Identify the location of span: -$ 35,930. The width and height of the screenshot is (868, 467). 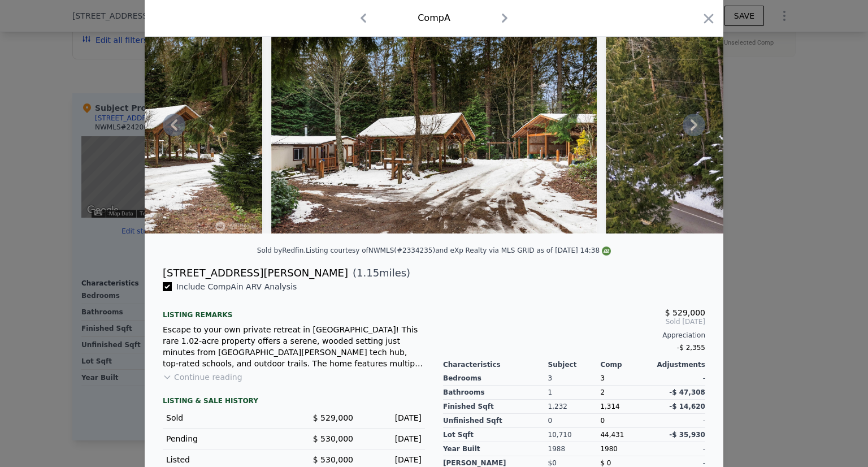
(687, 435).